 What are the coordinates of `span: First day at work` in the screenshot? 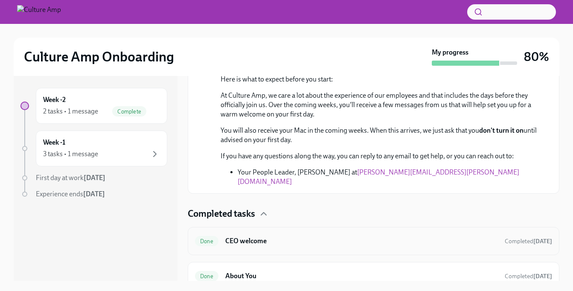 It's located at (70, 177).